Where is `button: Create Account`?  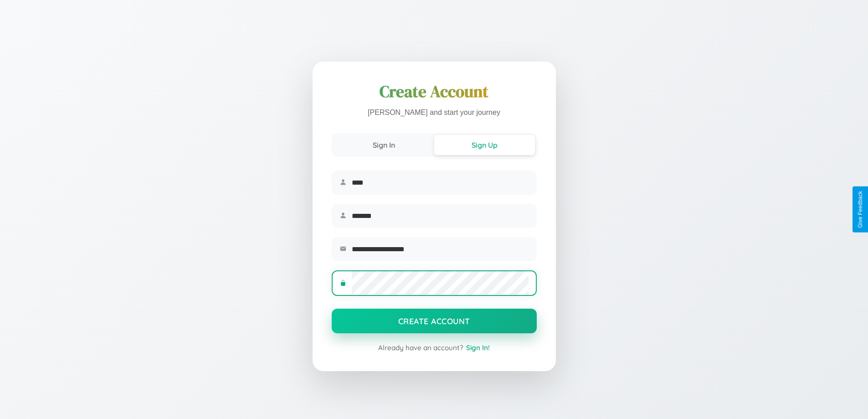 button: Create Account is located at coordinates (434, 321).